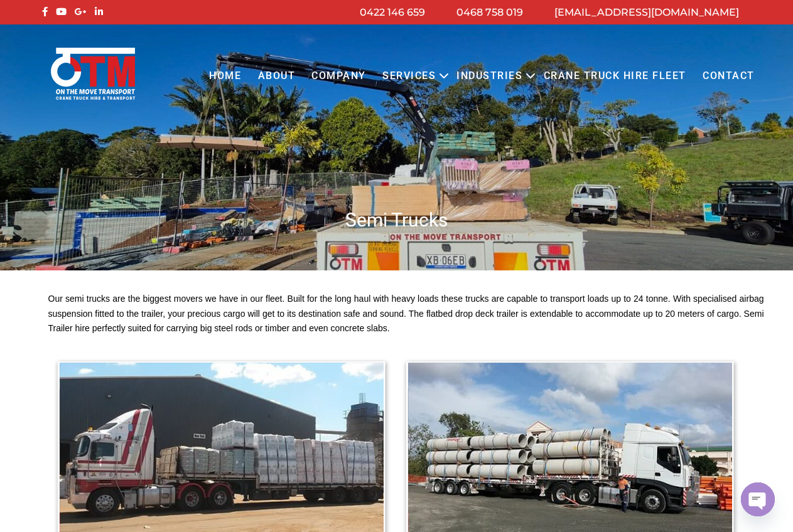 This screenshot has height=532, width=793. I want to click on p: Our semi trucks are the biggest movers we have in our fleet. Built for the long haul with heavy l..., so click(406, 314).